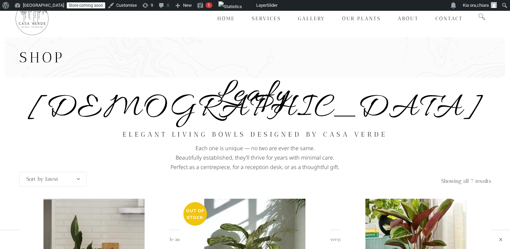  What do you see at coordinates (53, 179) in the screenshot?
I see `span: Sort by latest` at bounding box center [53, 179].